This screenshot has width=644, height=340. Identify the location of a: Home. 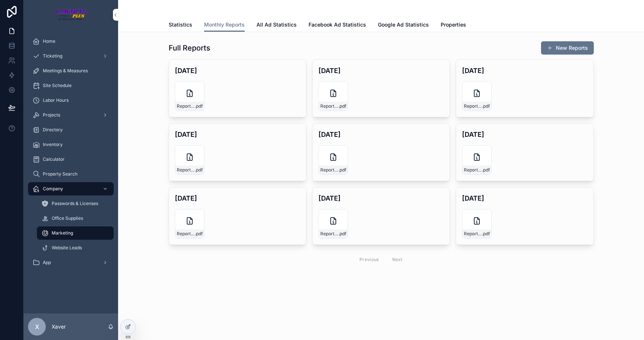
(71, 41).